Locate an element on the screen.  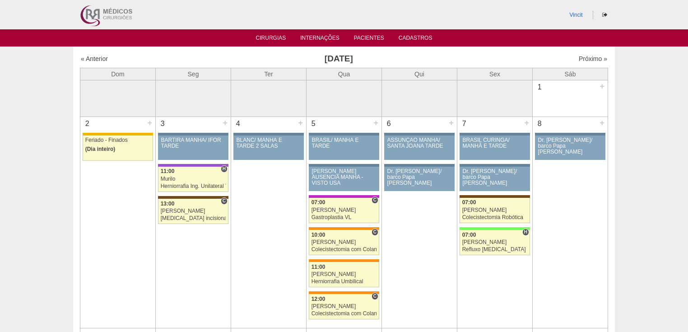
div: Feriado - Finados is located at coordinates (118, 140).